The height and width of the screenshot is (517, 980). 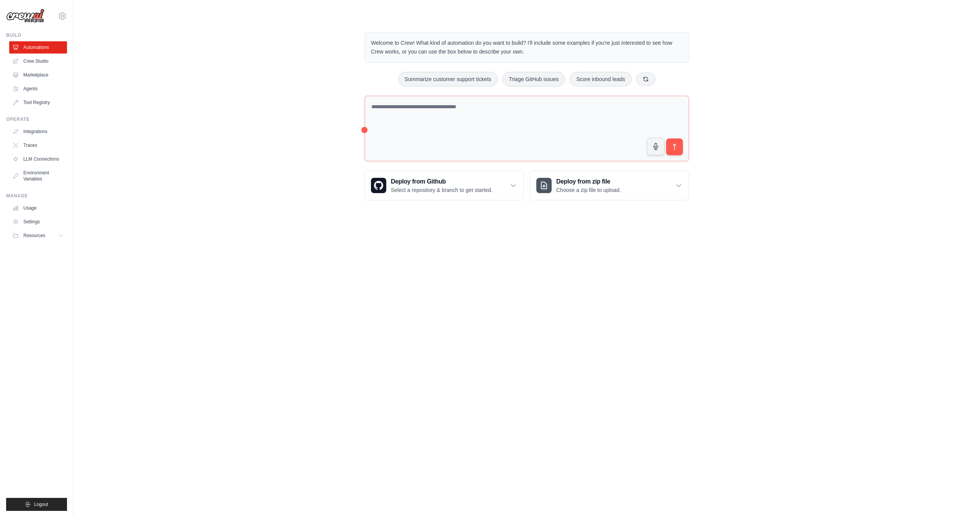 What do you see at coordinates (534, 79) in the screenshot?
I see `button: Triage GitHub issues` at bounding box center [534, 79].